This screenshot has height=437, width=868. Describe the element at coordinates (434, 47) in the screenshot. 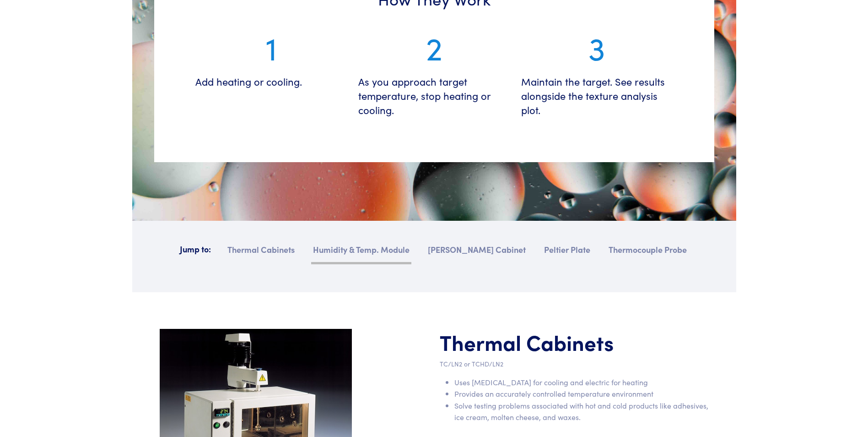

I see `p: 2` at that location.